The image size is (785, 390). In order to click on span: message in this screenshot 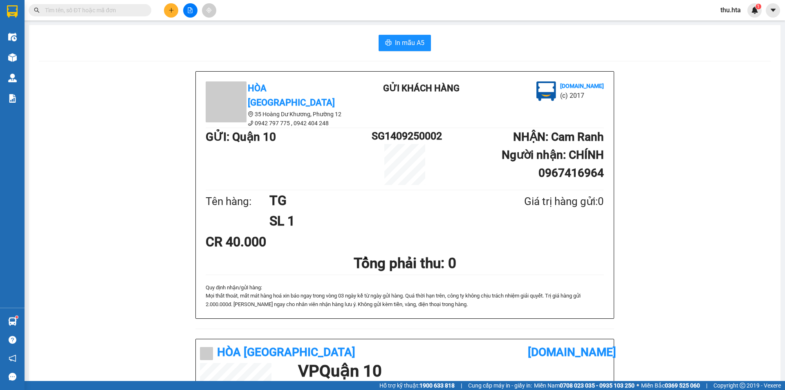, I will do `click(12, 376)`.